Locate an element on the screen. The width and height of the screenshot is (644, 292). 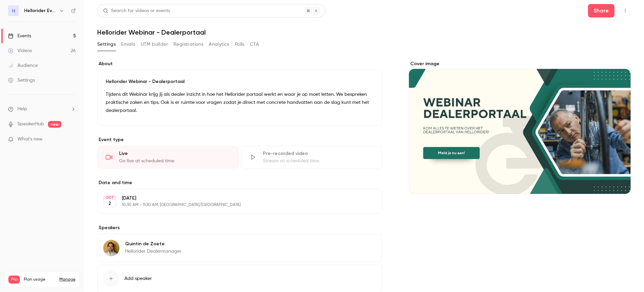
span: H is located at coordinates (14, 11).